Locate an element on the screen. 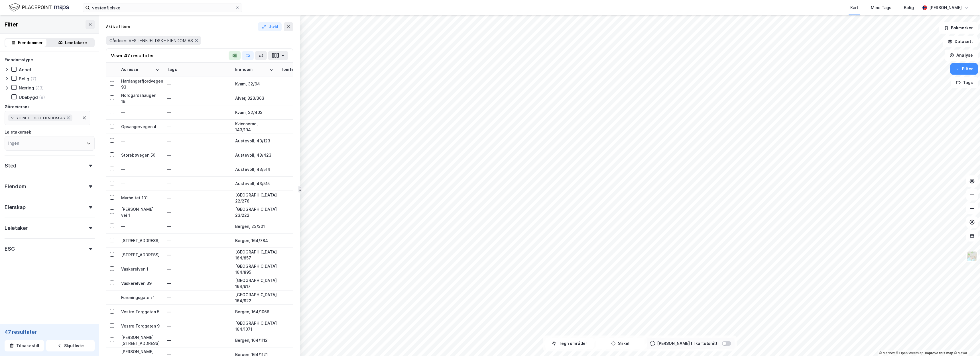 The image size is (980, 356). div: Bergen, 23/301 is located at coordinates (254, 226).